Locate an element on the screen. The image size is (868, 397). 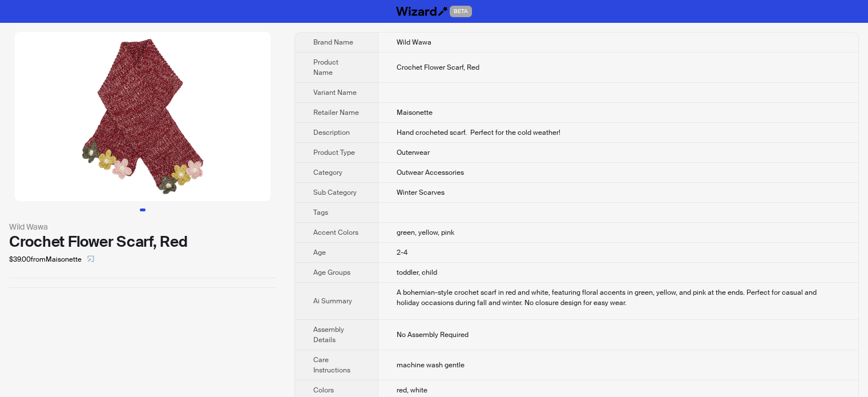
div: $39.00 from Maisonette is located at coordinates (143, 259).